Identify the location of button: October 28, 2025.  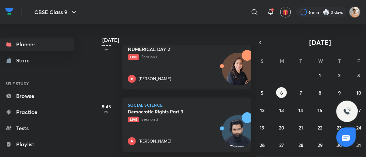
(301, 145).